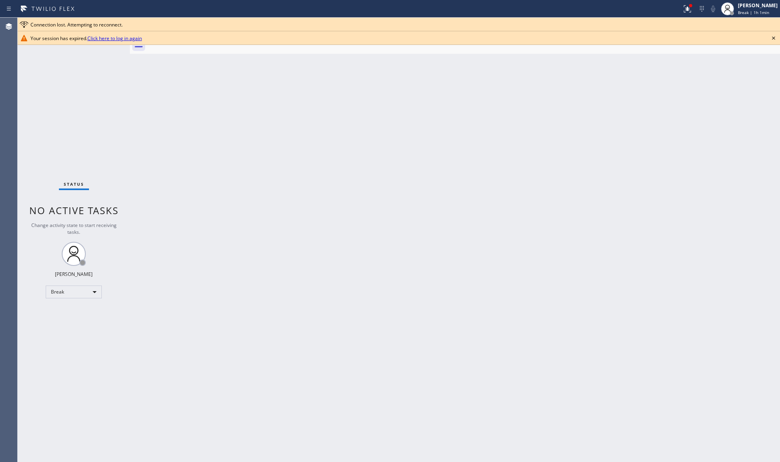 The width and height of the screenshot is (780, 462). I want to click on a: Click here to log in again, so click(115, 38).